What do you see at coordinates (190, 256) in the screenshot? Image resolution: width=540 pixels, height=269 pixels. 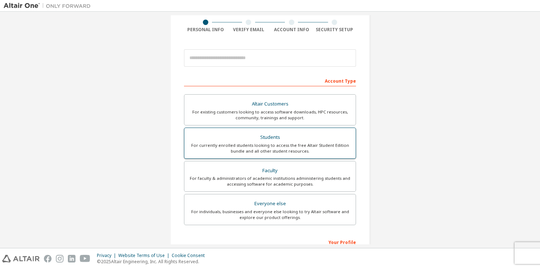 I see `div: Cookie Consent` at bounding box center [190, 256].